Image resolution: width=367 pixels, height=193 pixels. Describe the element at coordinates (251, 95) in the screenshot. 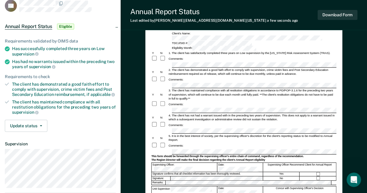

I see `div: 3. The client has maintained compliance with all restitution obligations in accordance to PD/POP-...` at that location.